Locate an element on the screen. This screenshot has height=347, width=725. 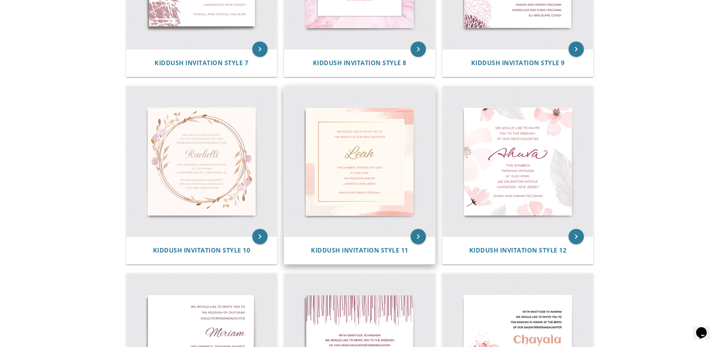
span: Kiddush Invitation Style 11 is located at coordinates (359, 250).